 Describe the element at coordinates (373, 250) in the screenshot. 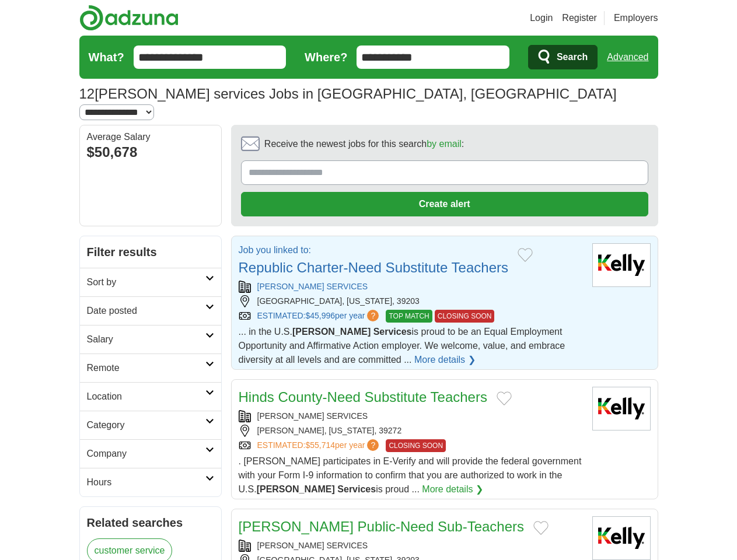

I see `p: Job you linked to:` at that location.